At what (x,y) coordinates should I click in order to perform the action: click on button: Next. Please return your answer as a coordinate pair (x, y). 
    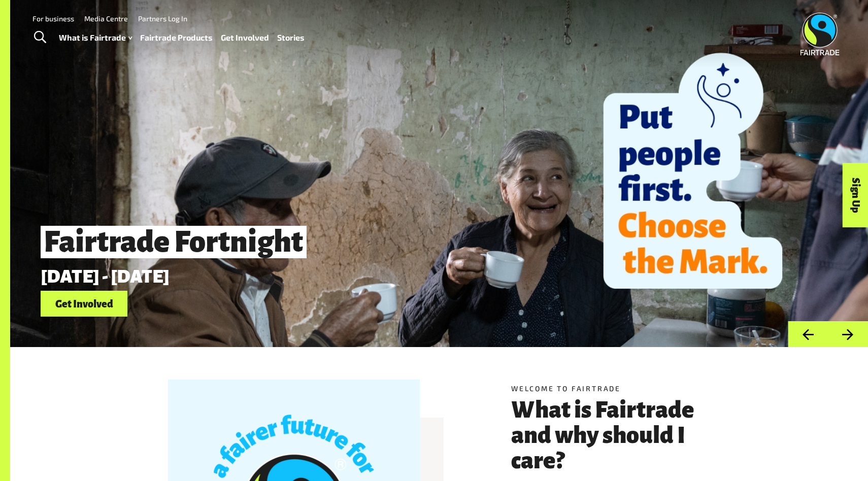
    Looking at the image, I should click on (848, 334).